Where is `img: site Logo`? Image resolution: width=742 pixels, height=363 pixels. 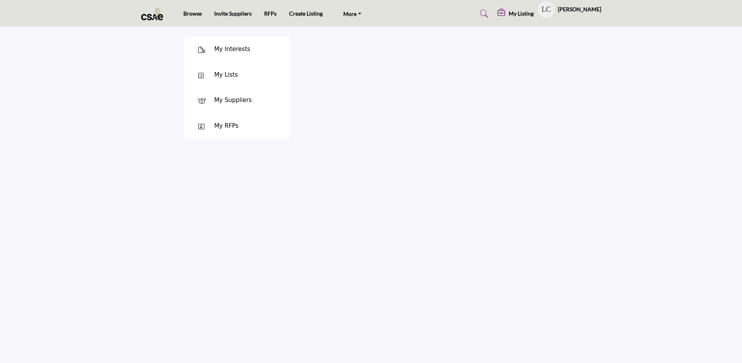 img: site Logo is located at coordinates (154, 14).